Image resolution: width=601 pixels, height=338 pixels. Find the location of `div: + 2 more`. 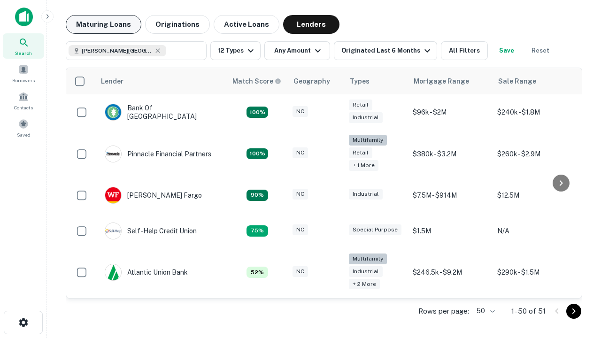

div: + 2 more is located at coordinates (364, 284).